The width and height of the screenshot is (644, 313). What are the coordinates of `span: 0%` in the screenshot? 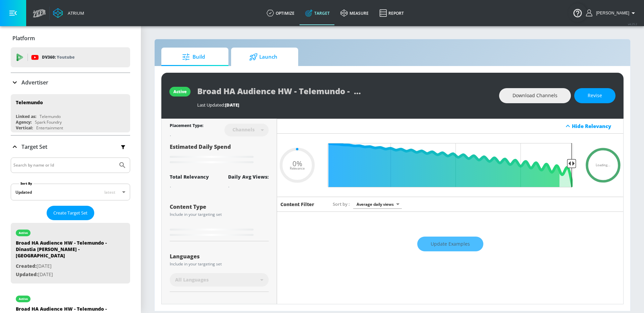 It's located at (297, 163).